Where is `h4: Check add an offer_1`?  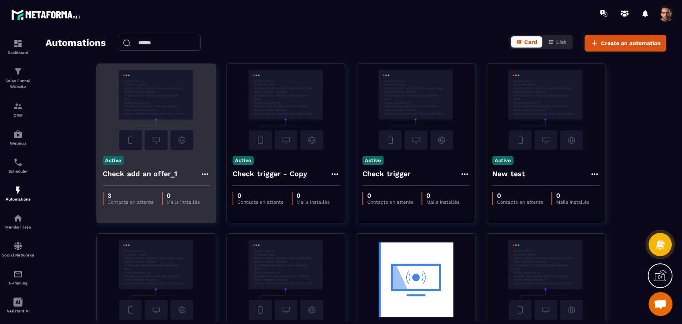 h4: Check add an offer_1 is located at coordinates (140, 174).